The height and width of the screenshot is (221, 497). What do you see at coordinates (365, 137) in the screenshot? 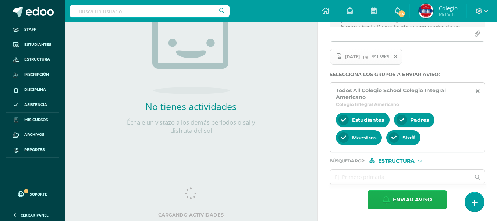
I see `span: Maestros` at bounding box center [365, 137].